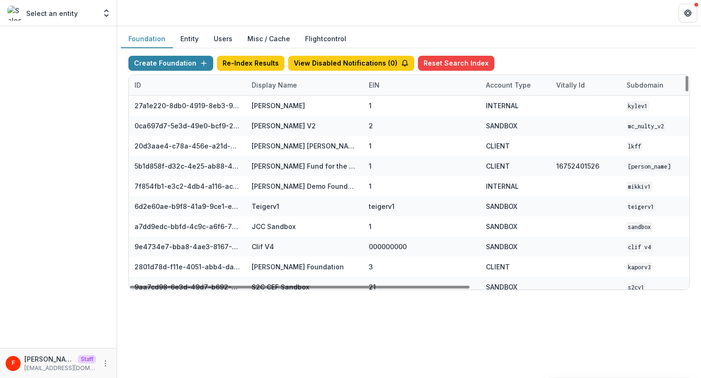  What do you see at coordinates (87, 359) in the screenshot?
I see `p: Staff` at bounding box center [87, 359].